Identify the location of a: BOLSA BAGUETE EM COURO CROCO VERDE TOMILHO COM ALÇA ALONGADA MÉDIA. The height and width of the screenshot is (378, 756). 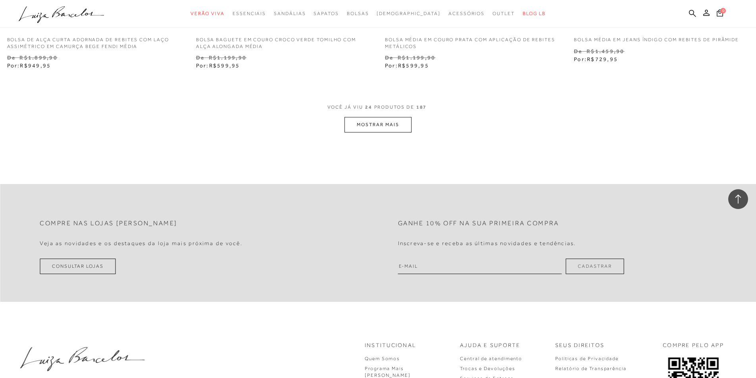
(283, 41).